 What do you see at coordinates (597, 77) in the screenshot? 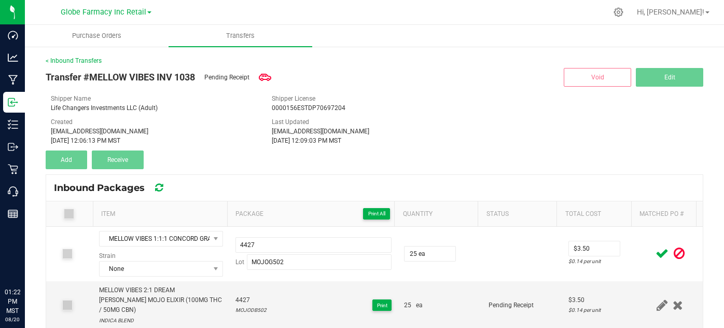
I see `button: Void` at bounding box center [597, 77].